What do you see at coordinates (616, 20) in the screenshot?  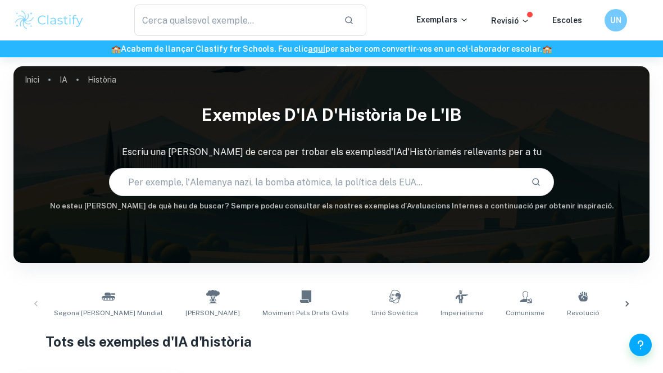 I see `font: UN` at bounding box center [616, 20].